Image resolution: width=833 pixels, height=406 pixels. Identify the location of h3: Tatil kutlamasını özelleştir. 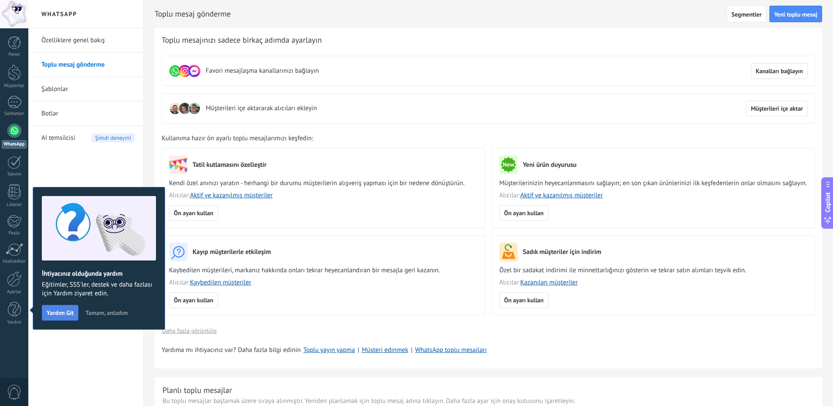
(230, 165).